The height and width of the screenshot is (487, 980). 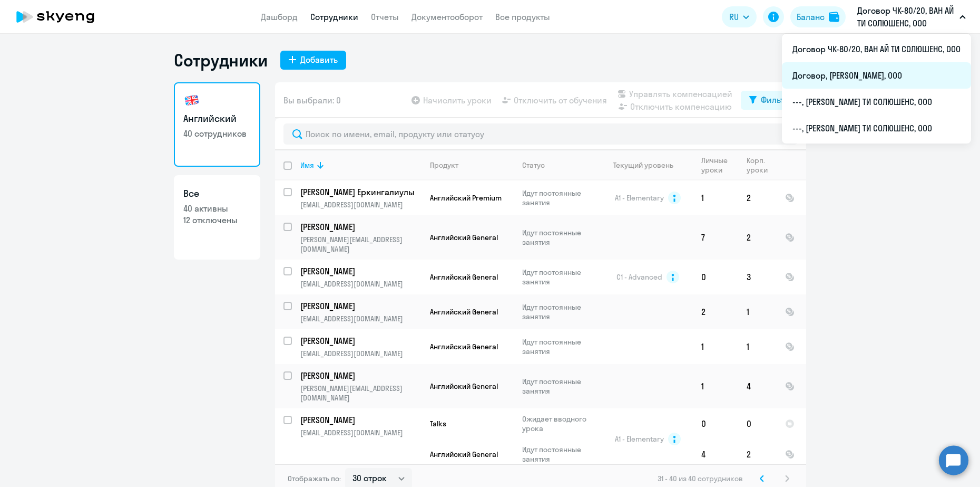 What do you see at coordinates (912, 17) in the screenshot?
I see `button: Договор ЧК-80/20, ВАН АЙ ТИ СОЛЮШЕНС, ООО` at bounding box center [912, 17].